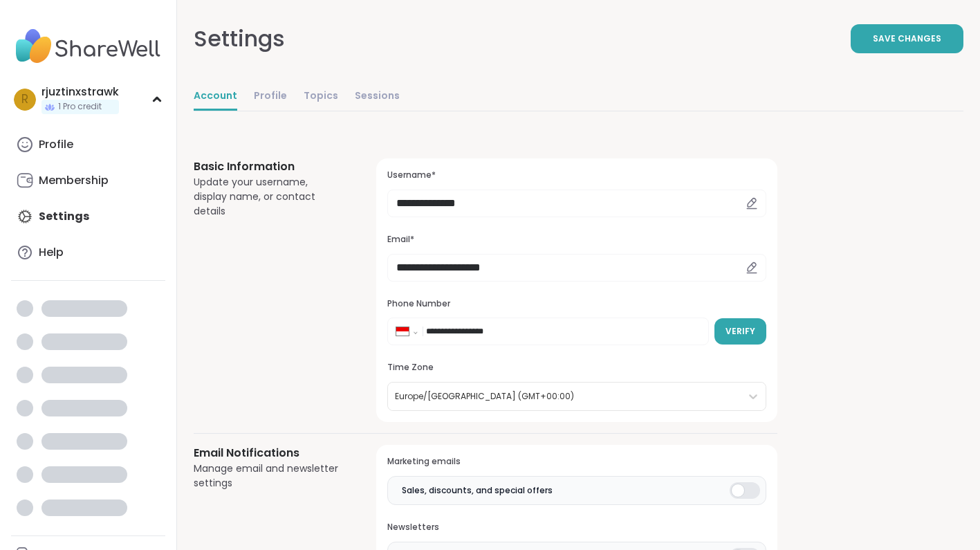  Describe the element at coordinates (268, 453) in the screenshot. I see `h3: Email Notifications` at that location.